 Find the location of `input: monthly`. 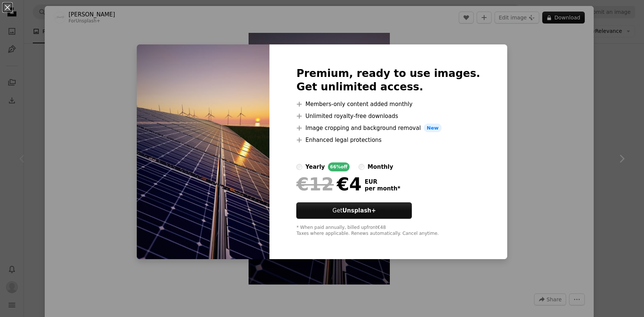

input: monthly is located at coordinates (362, 167).